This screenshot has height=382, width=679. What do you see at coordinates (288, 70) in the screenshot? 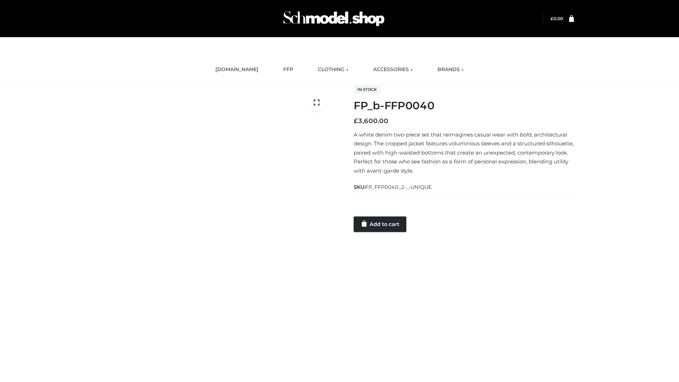
I see `a: FFP` at bounding box center [288, 70].